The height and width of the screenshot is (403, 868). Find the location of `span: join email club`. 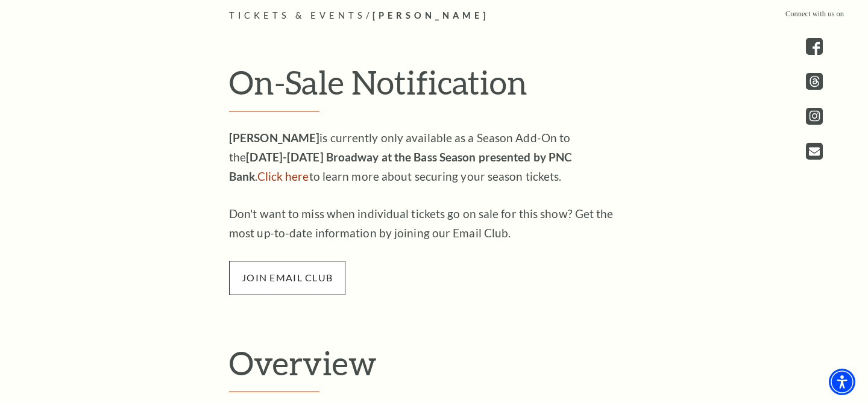

span: join email club is located at coordinates (287, 278).